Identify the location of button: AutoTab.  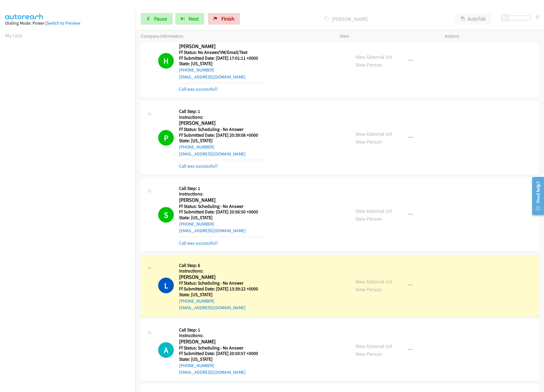
(474, 19).